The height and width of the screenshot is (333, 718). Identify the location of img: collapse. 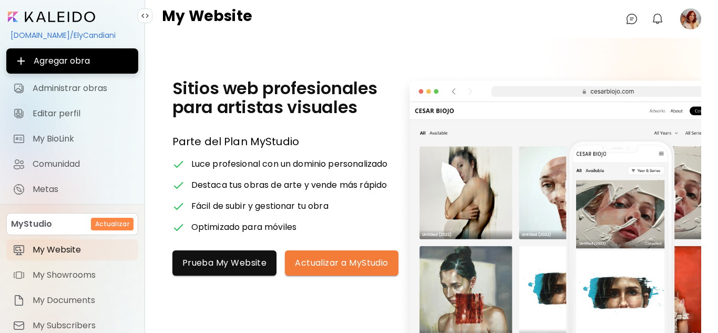
(145, 16).